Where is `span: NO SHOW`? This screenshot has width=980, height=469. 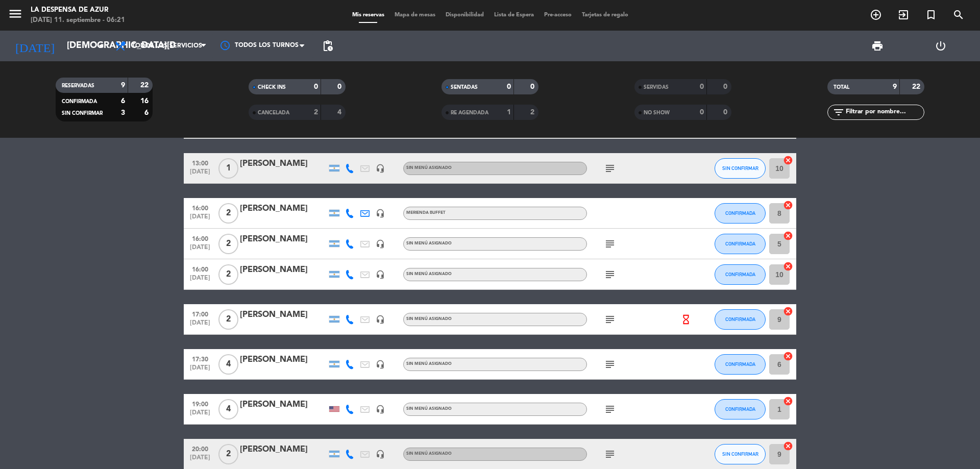 span: NO SHOW is located at coordinates (656, 112).